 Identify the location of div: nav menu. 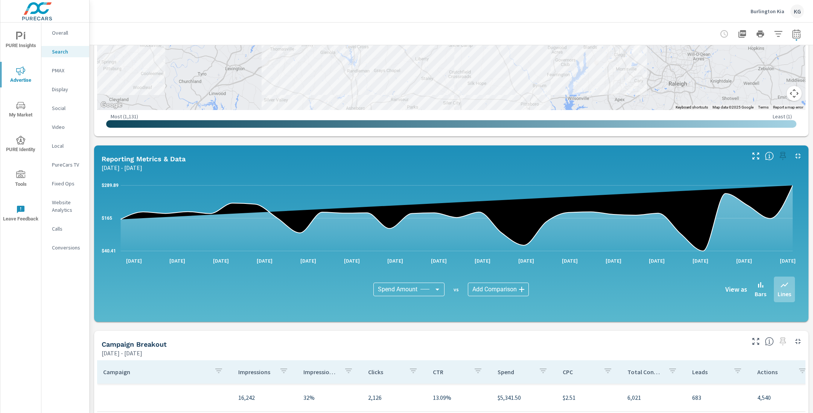
(21, 126).